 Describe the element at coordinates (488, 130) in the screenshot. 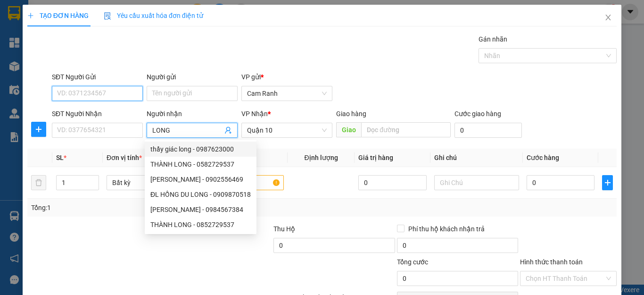

I see `input: Cước giao hàng` at that location.